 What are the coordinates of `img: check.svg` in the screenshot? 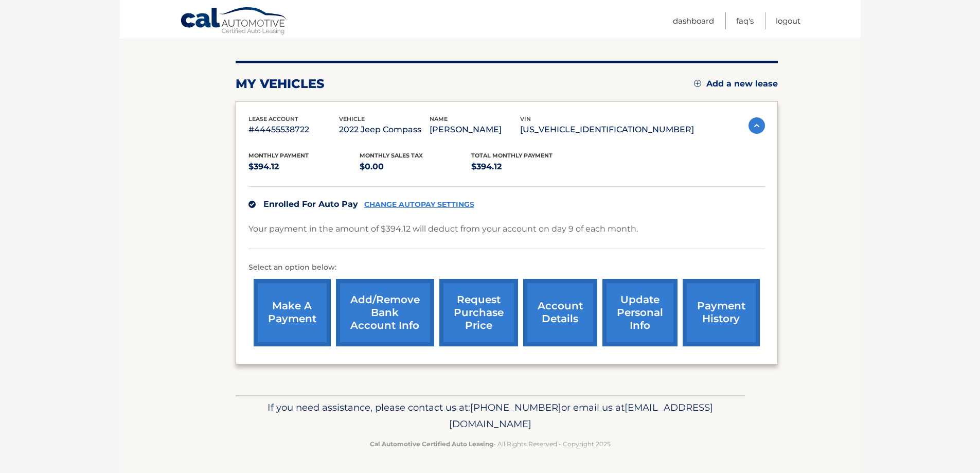 It's located at (252, 204).